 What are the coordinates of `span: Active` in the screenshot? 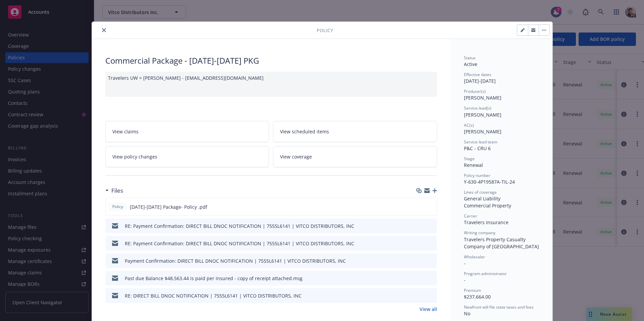 It's located at (471, 64).